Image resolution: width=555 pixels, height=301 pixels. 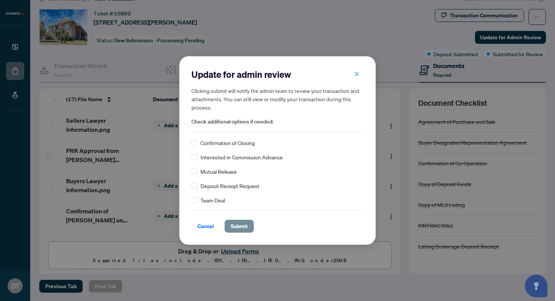 I want to click on span: Confirmation of Closing, so click(x=228, y=143).